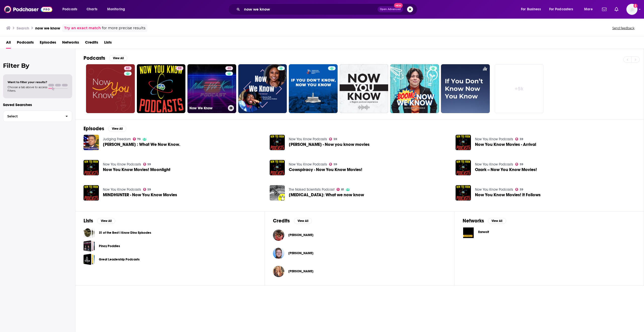  I want to click on span: All, so click(8, 43).